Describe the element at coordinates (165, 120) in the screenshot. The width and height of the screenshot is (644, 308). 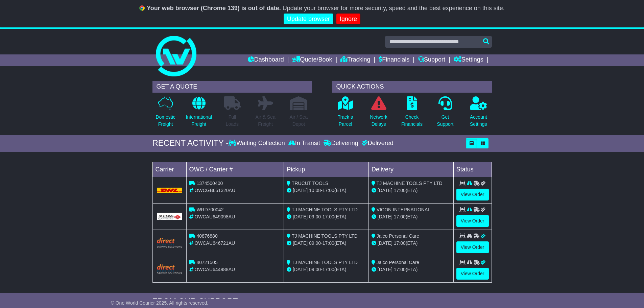
I see `p: Domestic Freight` at that location.